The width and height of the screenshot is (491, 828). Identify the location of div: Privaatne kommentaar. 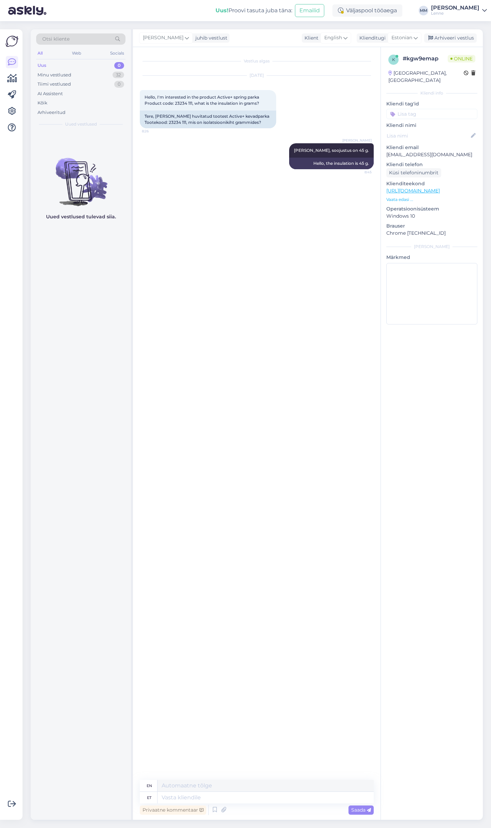
(173, 810).